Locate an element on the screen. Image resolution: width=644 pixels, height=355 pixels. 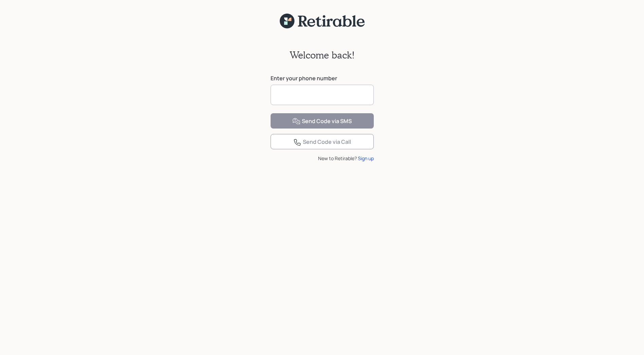
button: Send Code via Call is located at coordinates (322, 141).